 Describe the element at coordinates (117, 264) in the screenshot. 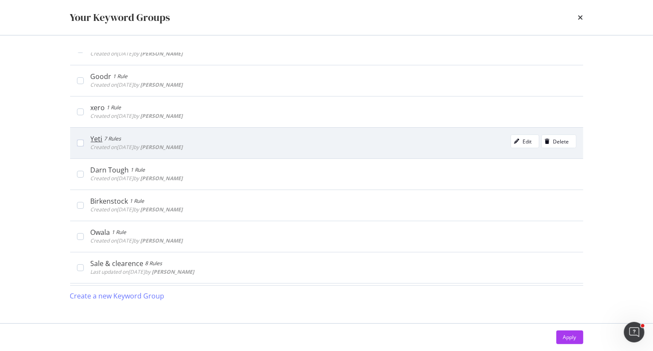

I see `div: Sale & clearence` at that location.